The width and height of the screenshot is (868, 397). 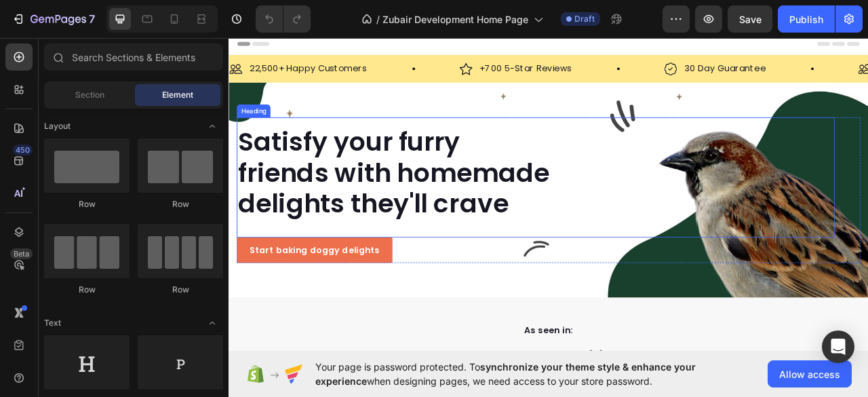 I want to click on span: Your page is password protected. To when designing pages, we need access to your store password., so click(x=532, y=374).